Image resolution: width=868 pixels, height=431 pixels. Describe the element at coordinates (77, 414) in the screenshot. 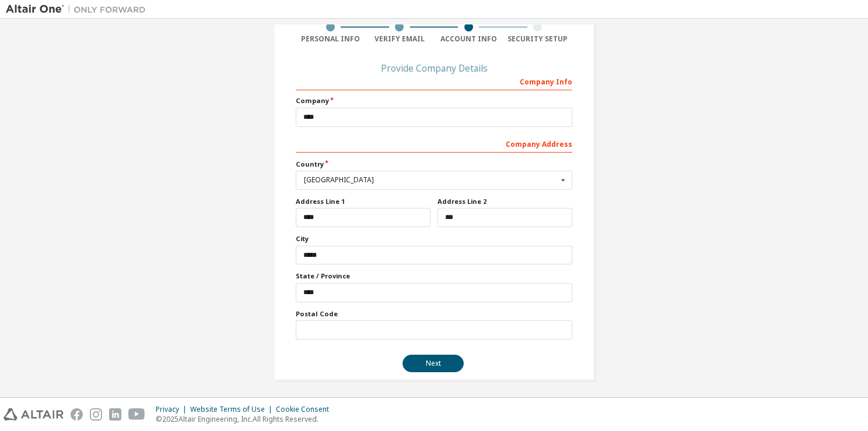

I see `img: facebook.svg` at that location.